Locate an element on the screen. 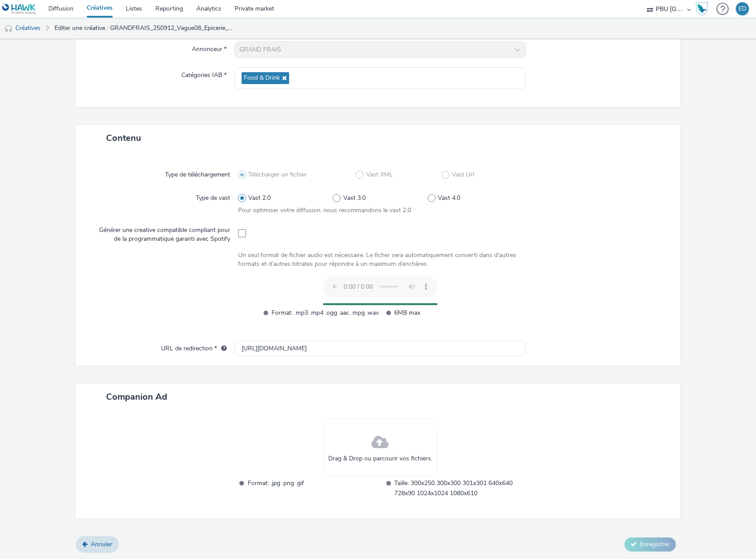 The image size is (756, 559). input: url... is located at coordinates (380, 348).